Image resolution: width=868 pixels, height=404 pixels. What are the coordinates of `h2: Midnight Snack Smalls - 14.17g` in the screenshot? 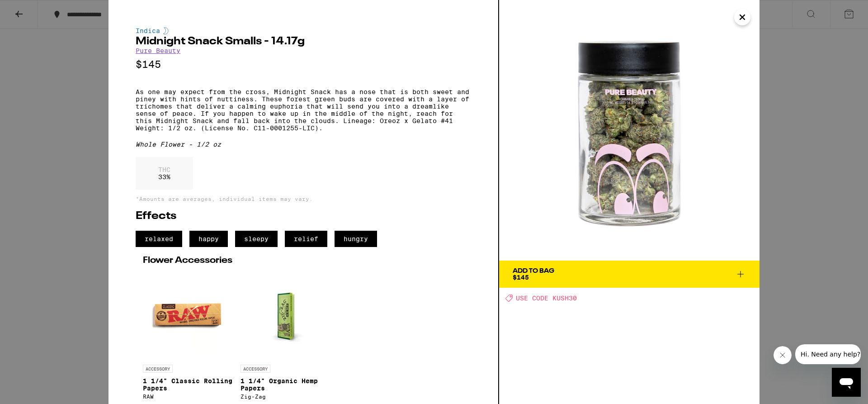 It's located at (303, 42).